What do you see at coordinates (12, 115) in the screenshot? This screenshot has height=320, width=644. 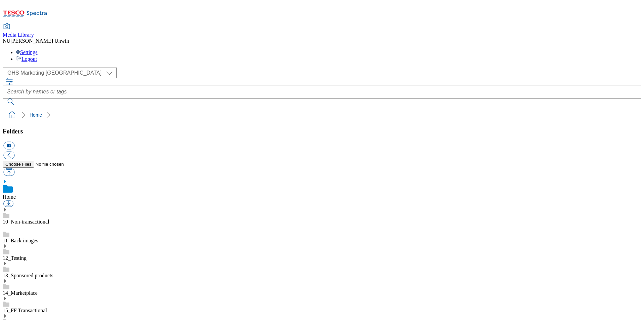 I see `a: home` at bounding box center [12, 115].